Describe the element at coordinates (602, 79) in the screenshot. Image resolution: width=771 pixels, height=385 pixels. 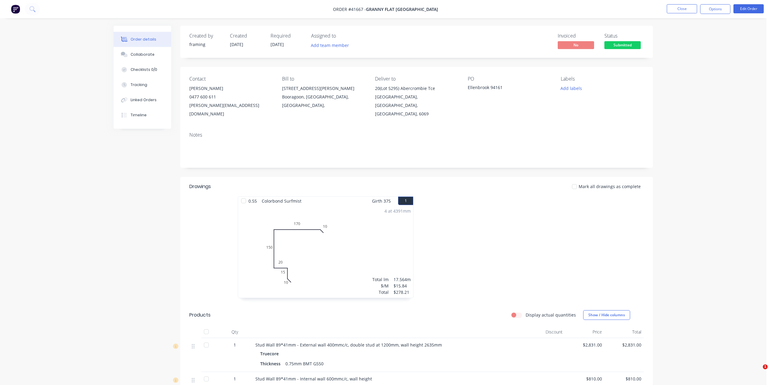
I see `div: Labels` at that location.